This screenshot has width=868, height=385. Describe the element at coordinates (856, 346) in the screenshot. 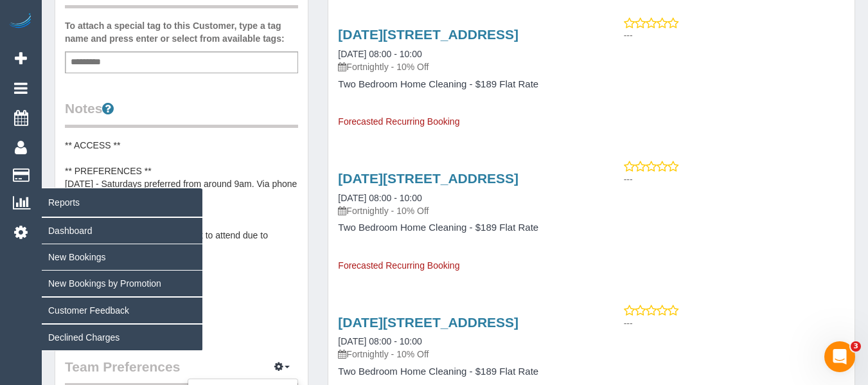

I see `span: 3` at that location.